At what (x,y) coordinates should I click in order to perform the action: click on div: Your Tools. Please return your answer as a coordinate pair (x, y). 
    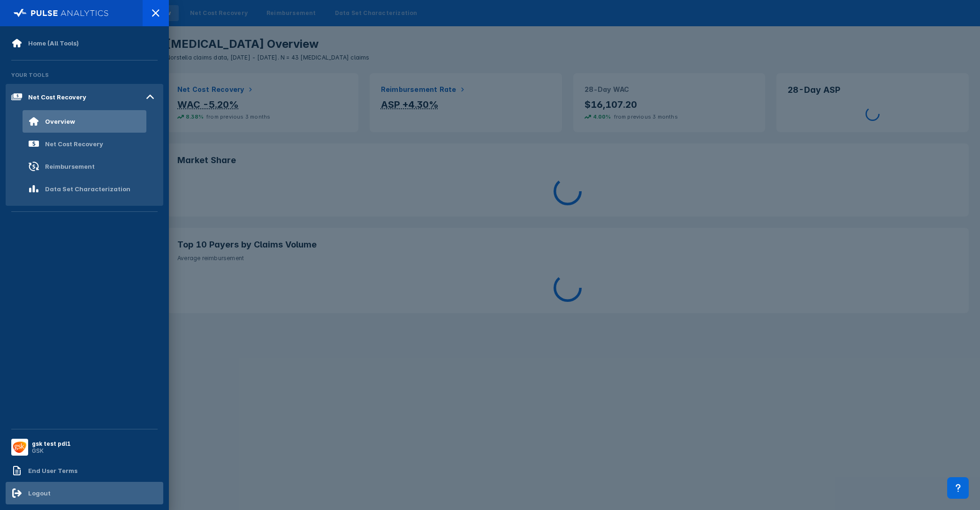
    Looking at the image, I should click on (84, 75).